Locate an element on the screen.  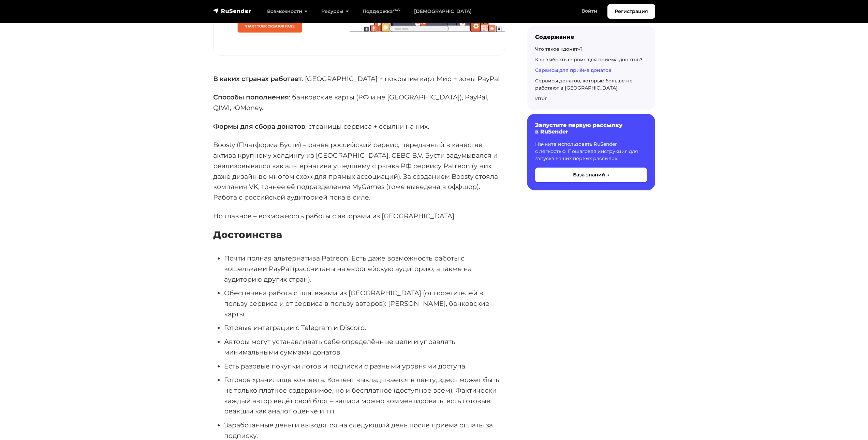
a: Что такое «донат»? is located at coordinates (558, 49).